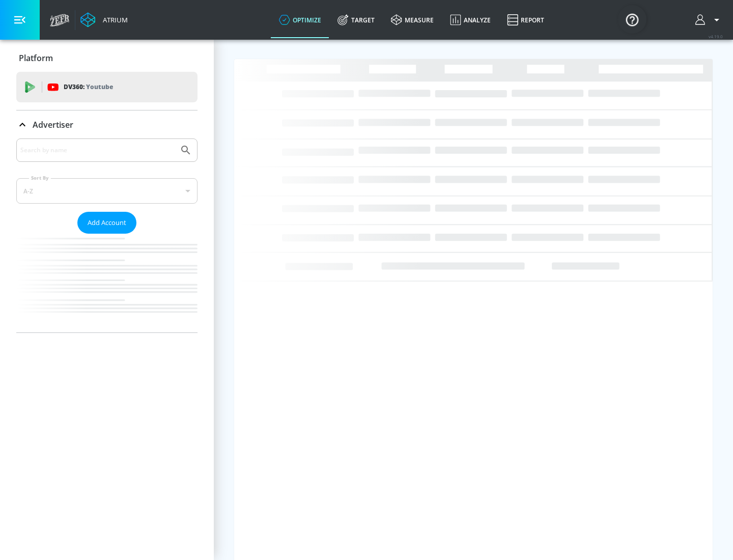  What do you see at coordinates (36, 58) in the screenshot?
I see `p: Platform` at bounding box center [36, 58].